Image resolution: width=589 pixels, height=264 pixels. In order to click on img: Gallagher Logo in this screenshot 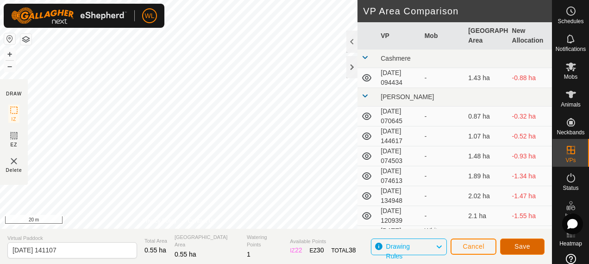, I will do `click(69, 16)`.